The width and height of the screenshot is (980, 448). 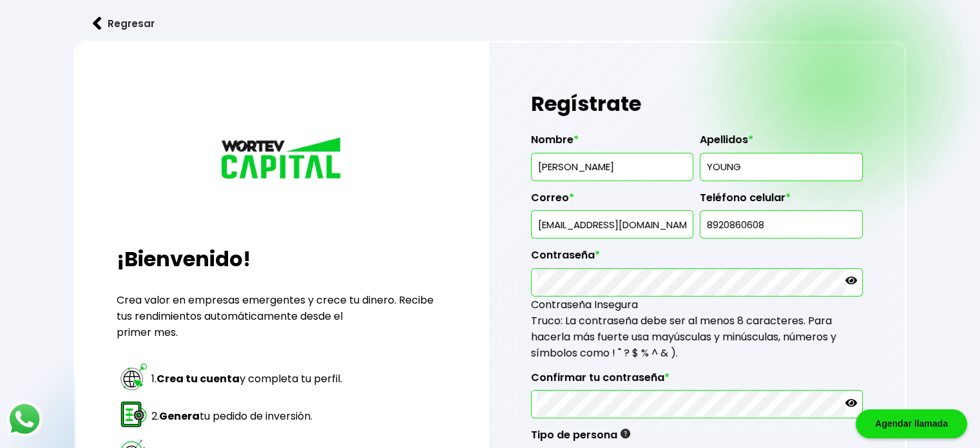 What do you see at coordinates (781, 143) in the screenshot?
I see `label: Apellidos` at bounding box center [781, 143].